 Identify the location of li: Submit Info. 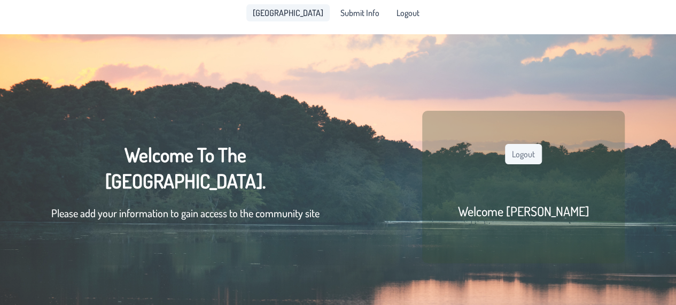
(360, 13).